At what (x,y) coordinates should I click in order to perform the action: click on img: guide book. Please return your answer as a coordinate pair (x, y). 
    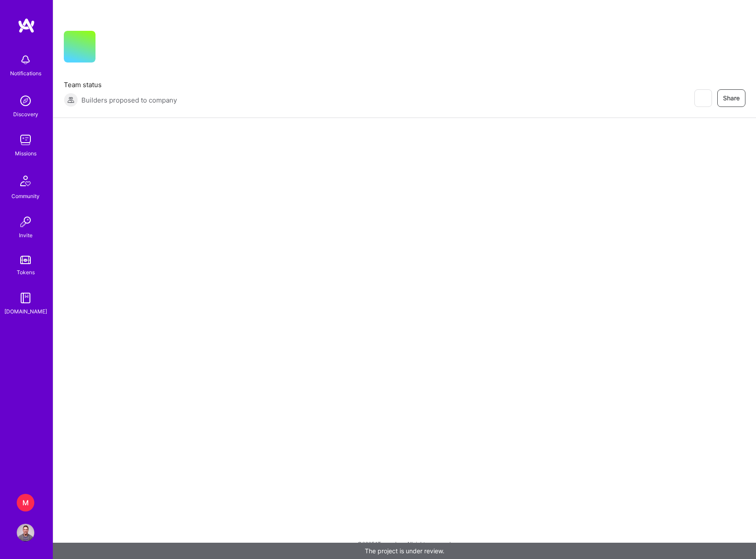
    Looking at the image, I should click on (26, 298).